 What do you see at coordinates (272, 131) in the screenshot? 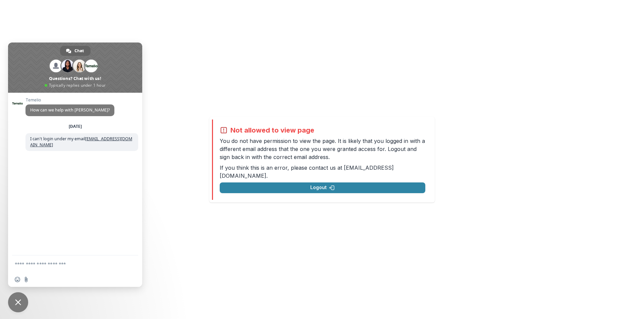
I see `h2: Not allowed to view page` at bounding box center [272, 131].